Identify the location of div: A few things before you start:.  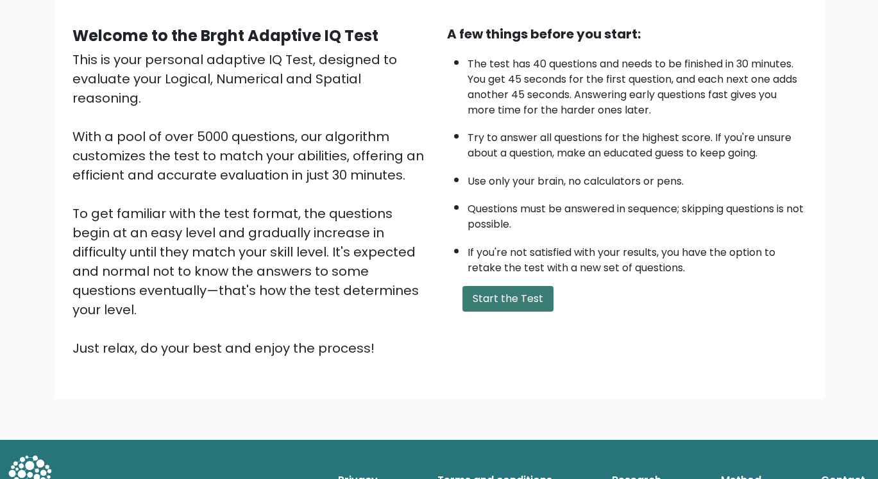
(627, 34).